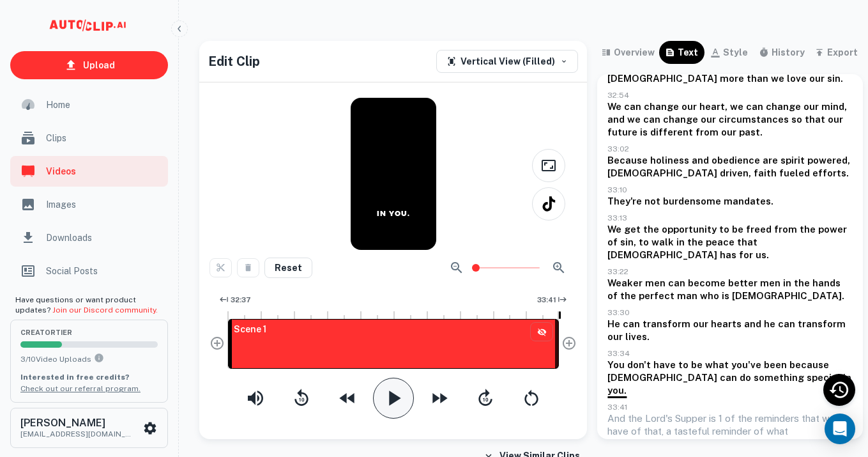  Describe the element at coordinates (99, 358) in the screenshot. I see `svg: You can upload 10 videos per month on the creator tier. Upgrade to upload more.` at that location.